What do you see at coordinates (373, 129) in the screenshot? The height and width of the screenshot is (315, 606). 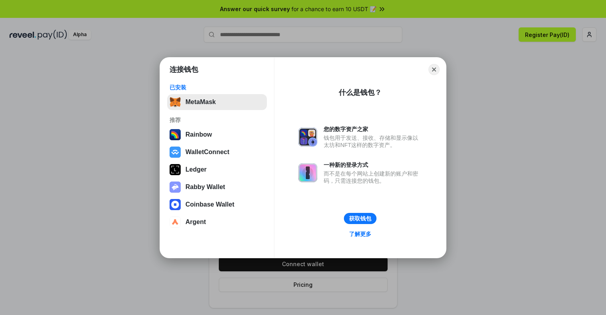 I see `div: 您的数字资产之家` at bounding box center [373, 129].